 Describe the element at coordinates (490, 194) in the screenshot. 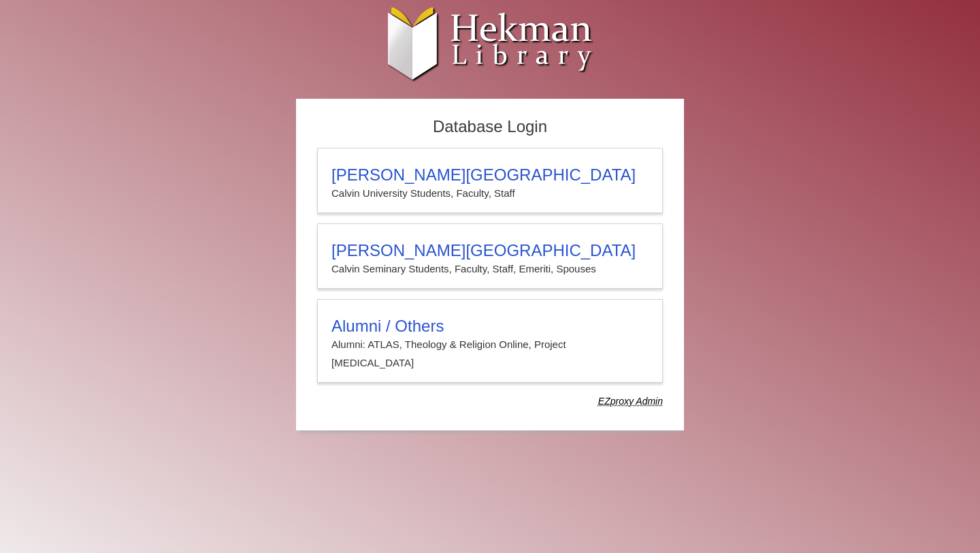

I see `p: Calvin University Students, Faculty, Staff` at that location.